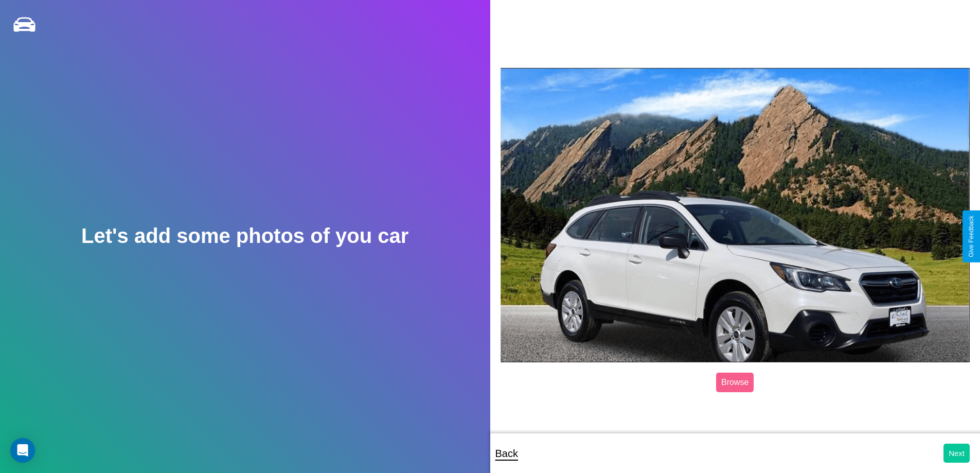 The height and width of the screenshot is (473, 980). I want to click on h2: Let's add some photos of you car, so click(245, 235).